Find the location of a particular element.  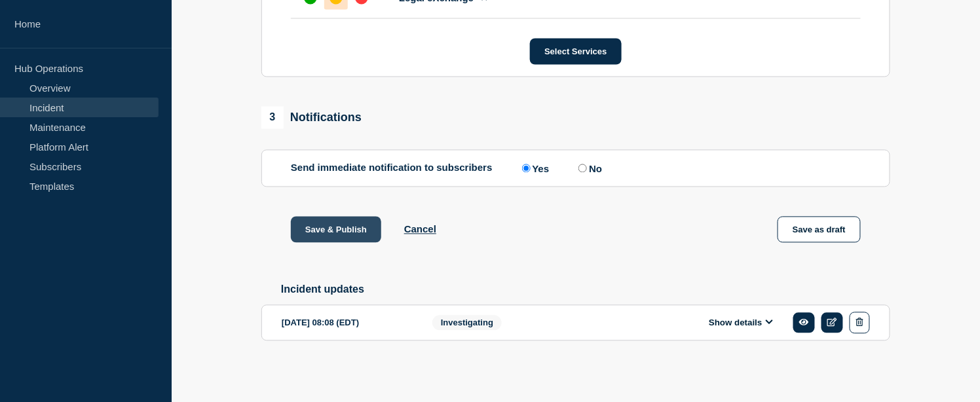

div: Send immediate notification to subscribers is located at coordinates (576, 168).